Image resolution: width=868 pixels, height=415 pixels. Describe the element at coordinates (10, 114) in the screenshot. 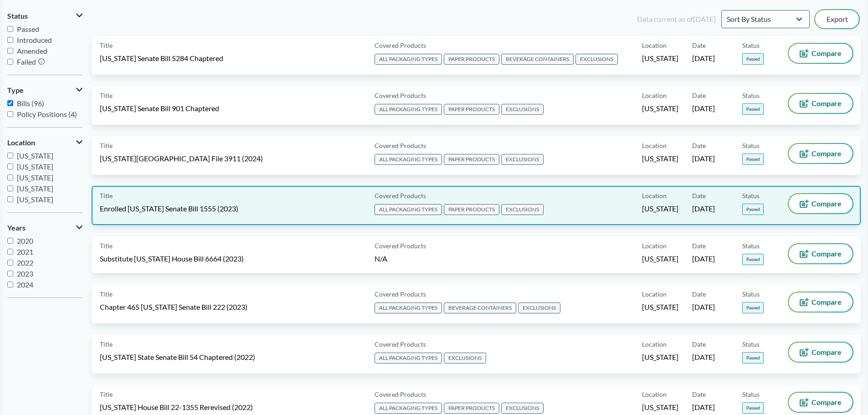

I see `input: Policy Positions (4)` at that location.